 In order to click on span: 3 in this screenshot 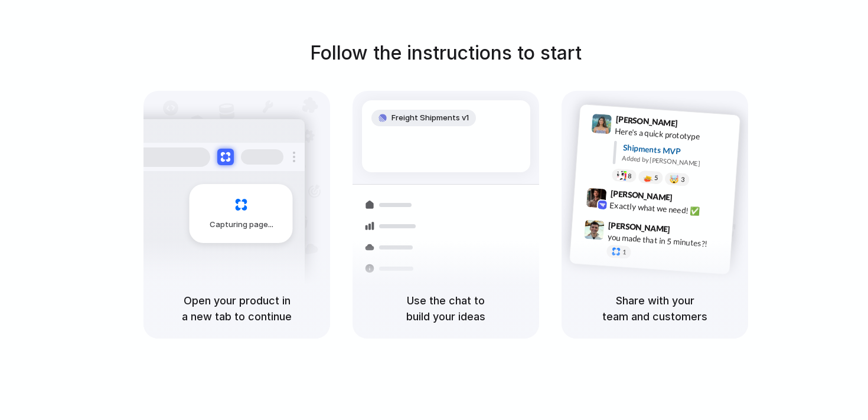, I will do `click(683, 179)`.